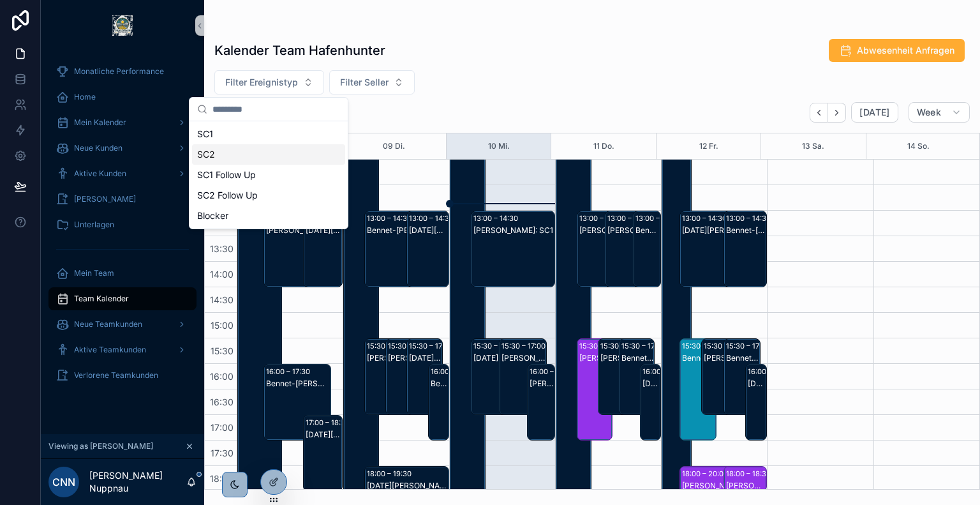 The height and width of the screenshot is (505, 980). I want to click on div: Suggestions, so click(269, 175).